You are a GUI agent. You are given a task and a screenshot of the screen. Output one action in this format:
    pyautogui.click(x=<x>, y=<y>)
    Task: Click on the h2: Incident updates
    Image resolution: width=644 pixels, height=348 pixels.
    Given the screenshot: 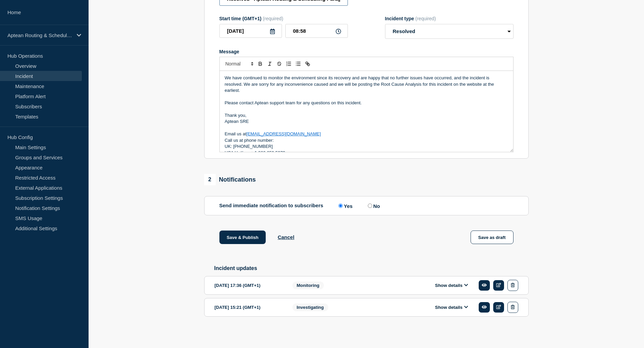 What is the action you would take?
    pyautogui.click(x=372, y=268)
    